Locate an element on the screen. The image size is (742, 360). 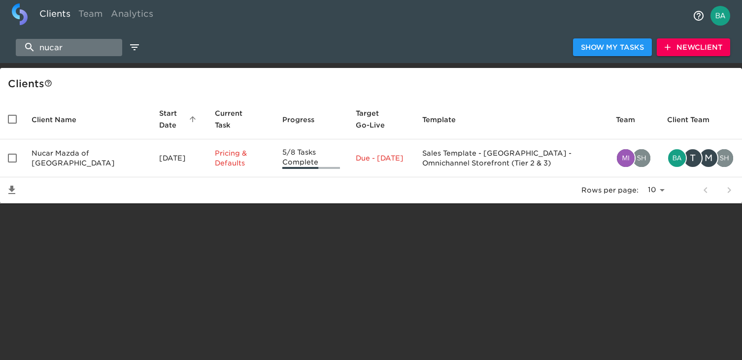
span: Template is located at coordinates (445, 120).